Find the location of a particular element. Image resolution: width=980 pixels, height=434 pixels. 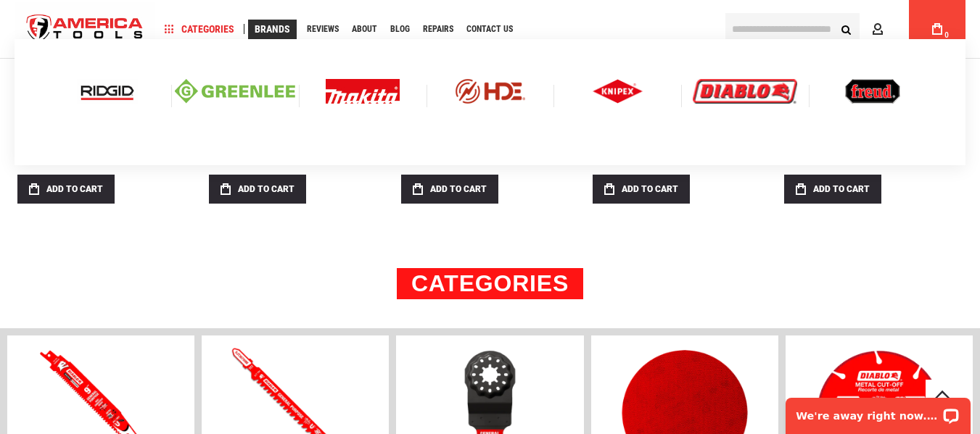

img: Makita Logo is located at coordinates (363, 91).